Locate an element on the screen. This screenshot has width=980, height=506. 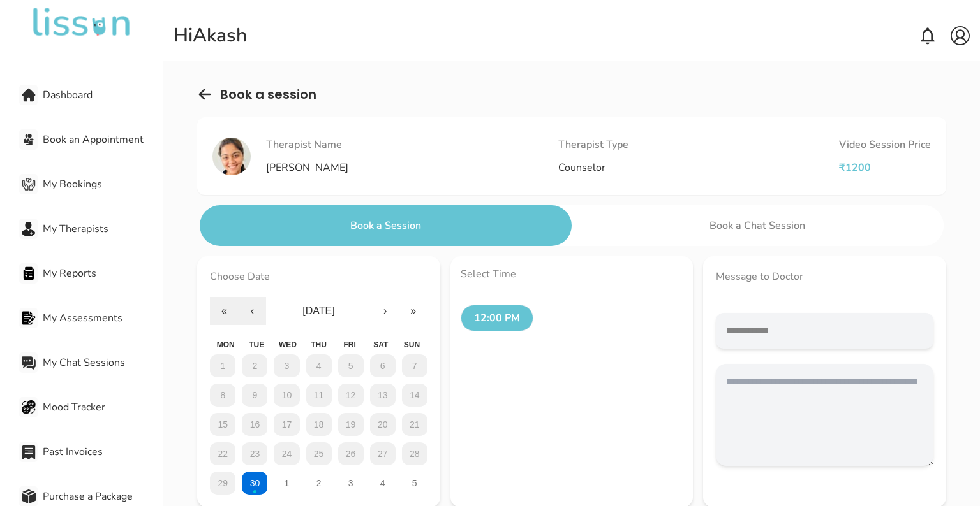
abbr: 1 October 2025 is located at coordinates (287, 483).